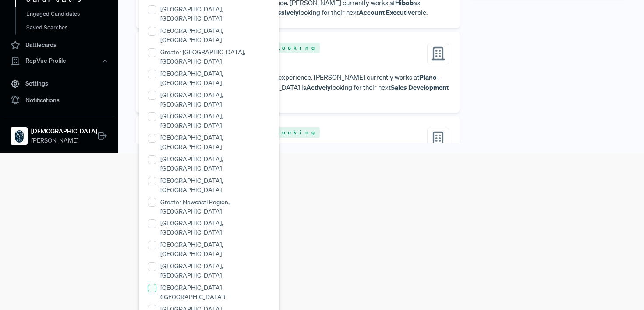  What do you see at coordinates (71, 14) in the screenshot?
I see `a: Engaged Candidates` at bounding box center [71, 14].